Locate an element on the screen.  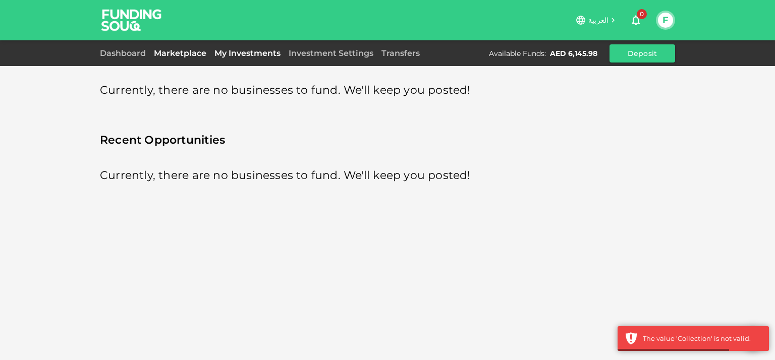
a: Marketplace is located at coordinates (180, 53).